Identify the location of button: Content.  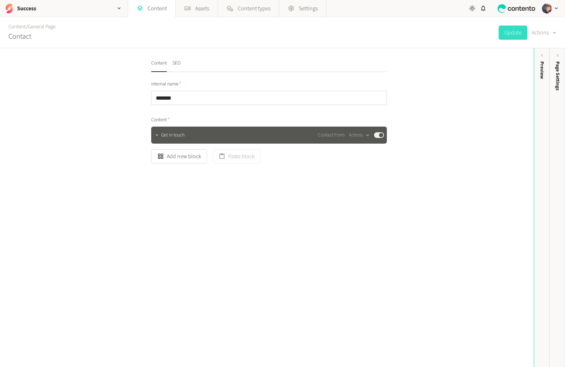
(159, 66).